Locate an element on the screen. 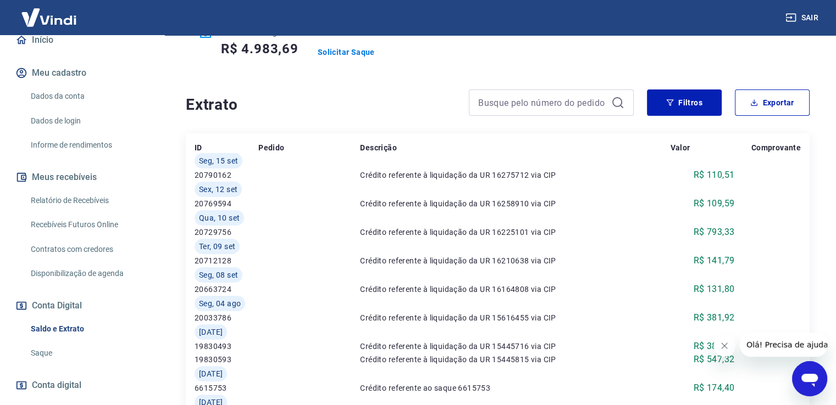 The height and width of the screenshot is (405, 836). button: Conta Digital is located at coordinates (82, 306).